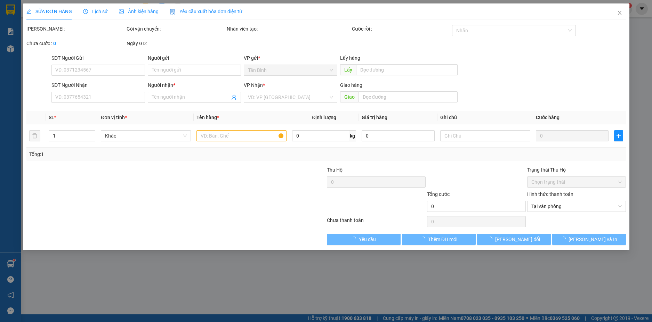 The width and height of the screenshot is (652, 322). I want to click on div: Chưa cước :, so click(76, 43).